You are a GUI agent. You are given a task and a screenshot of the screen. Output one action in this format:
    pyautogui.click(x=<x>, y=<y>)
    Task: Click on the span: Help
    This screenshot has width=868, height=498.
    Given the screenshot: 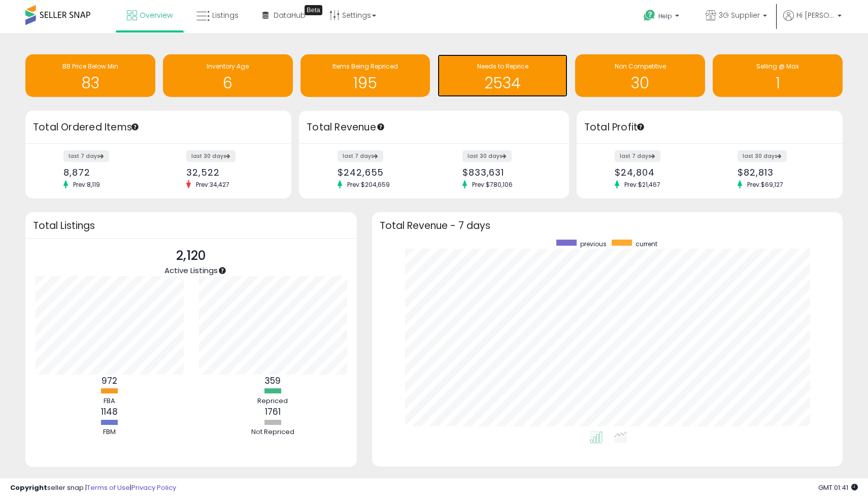 What is the action you would take?
    pyautogui.click(x=665, y=16)
    